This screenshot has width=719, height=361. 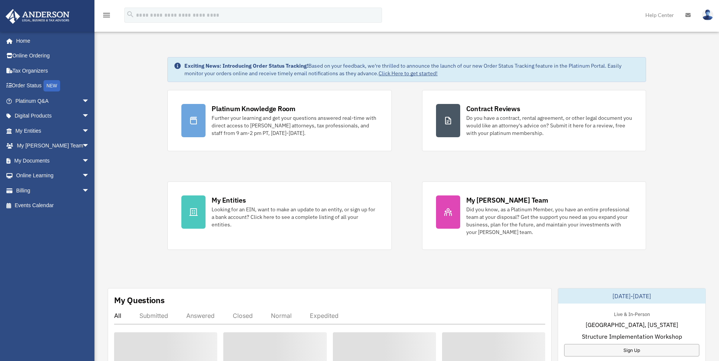 What do you see at coordinates (324, 315) in the screenshot?
I see `div: Expedited` at bounding box center [324, 315].